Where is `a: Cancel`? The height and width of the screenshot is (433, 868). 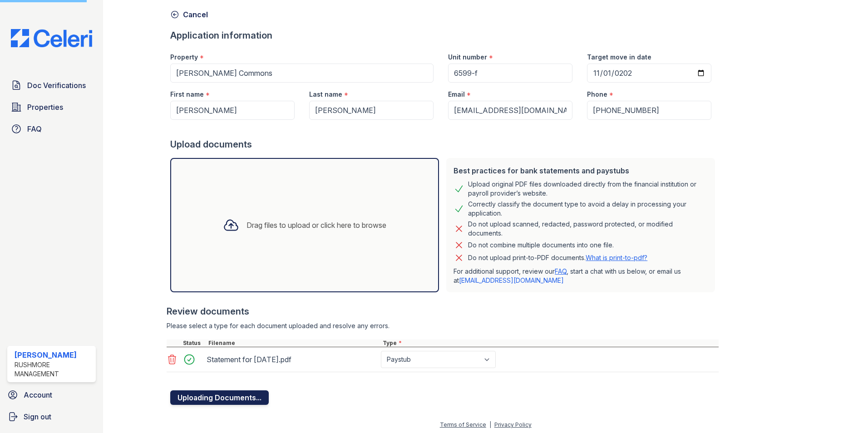
a: Cancel is located at coordinates (189, 15).